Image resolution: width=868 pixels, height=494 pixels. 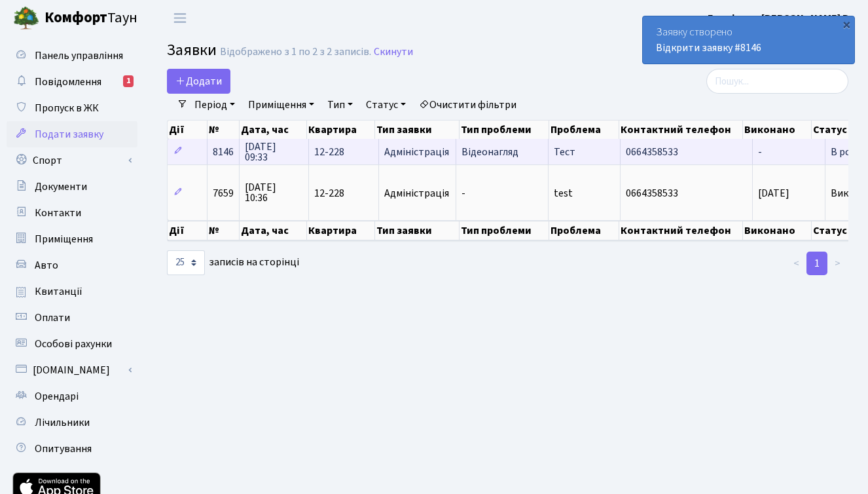 What do you see at coordinates (385, 105) in the screenshot?
I see `a: Статус` at bounding box center [385, 105].